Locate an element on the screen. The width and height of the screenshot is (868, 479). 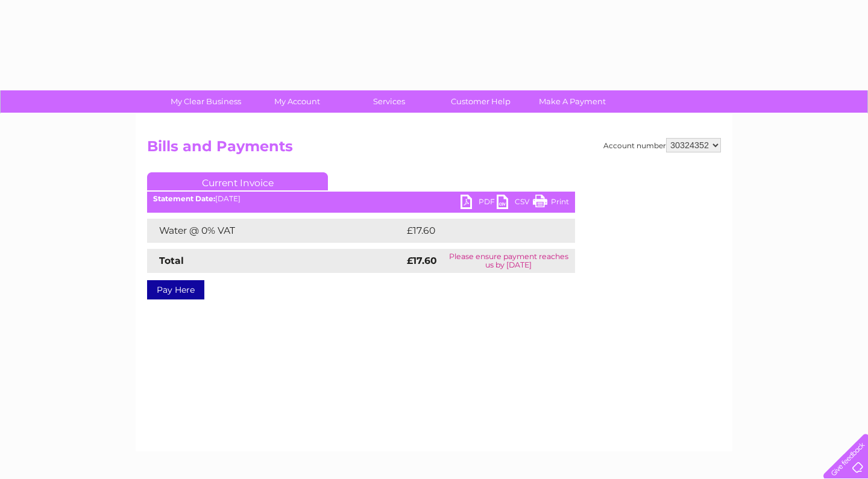
strong: Total is located at coordinates (171, 260).